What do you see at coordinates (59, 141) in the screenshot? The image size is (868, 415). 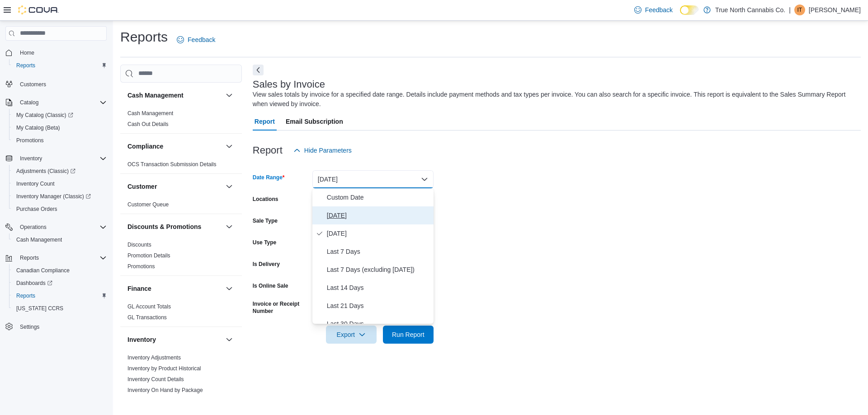 I see `button: Promotions` at bounding box center [59, 141].